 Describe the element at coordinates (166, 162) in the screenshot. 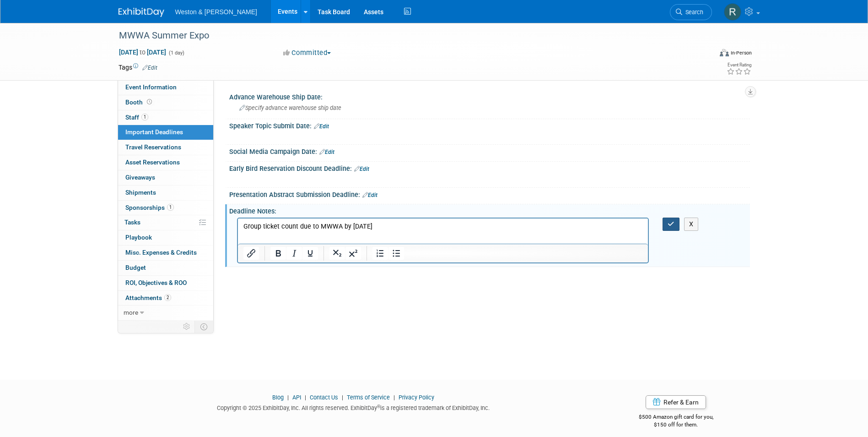

I see `a: Asset Reservations` at that location.